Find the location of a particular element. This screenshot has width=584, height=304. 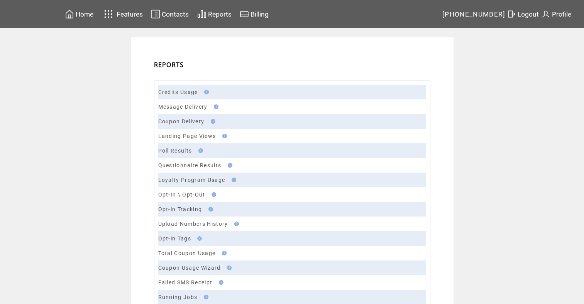

span: Reports is located at coordinates (220, 14).